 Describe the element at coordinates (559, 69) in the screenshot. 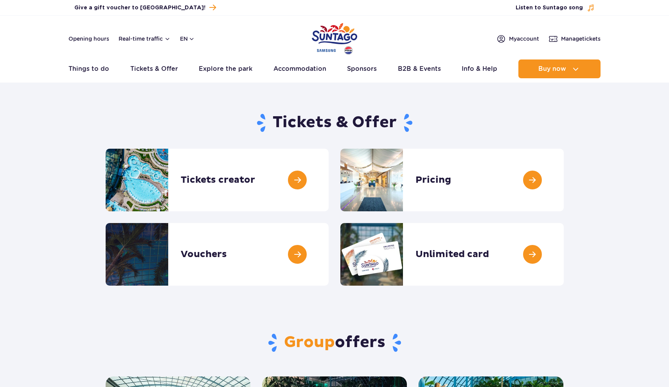

I see `button: Buy now` at that location.